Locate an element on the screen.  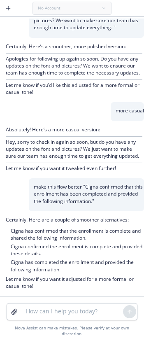
li: Cigna confirmed the enrollment is complete and provided these details. is located at coordinates (77, 250).